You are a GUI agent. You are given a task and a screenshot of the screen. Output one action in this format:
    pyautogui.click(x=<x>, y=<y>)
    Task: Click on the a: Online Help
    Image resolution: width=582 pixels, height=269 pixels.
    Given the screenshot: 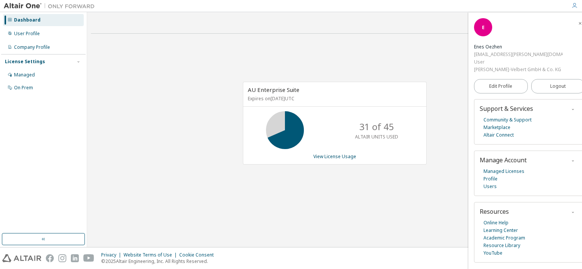 What is the action you would take?
    pyautogui.click(x=496, y=223)
    